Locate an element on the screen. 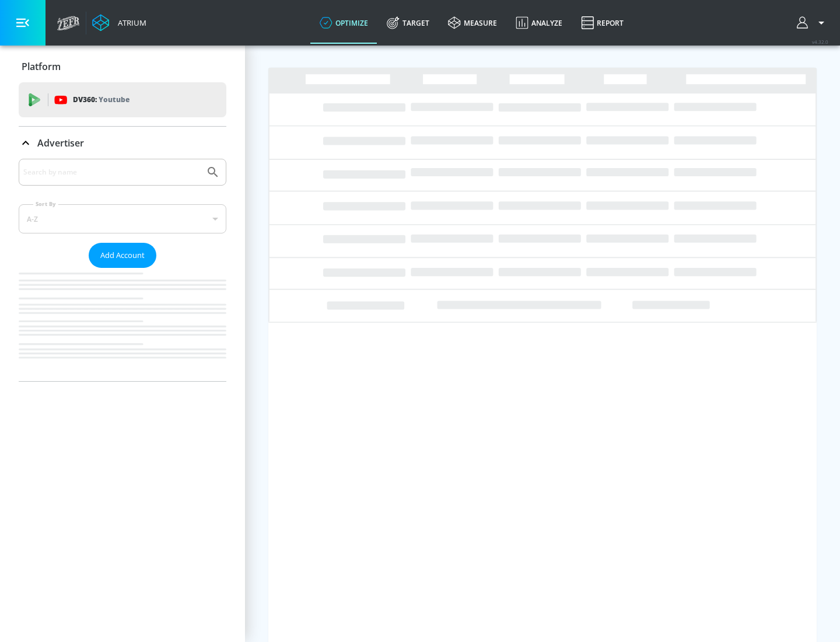 The height and width of the screenshot is (642, 840). p: Platform is located at coordinates (41, 66).